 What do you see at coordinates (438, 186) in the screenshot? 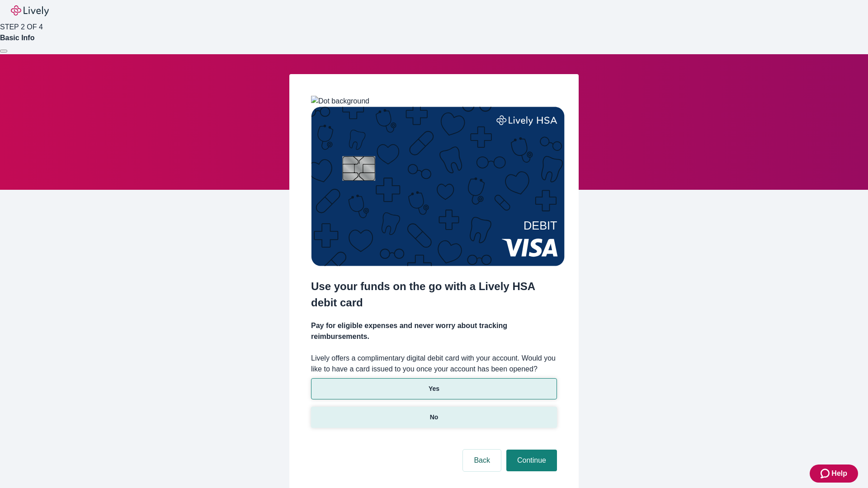
I see `img: Debit card` at bounding box center [438, 186].